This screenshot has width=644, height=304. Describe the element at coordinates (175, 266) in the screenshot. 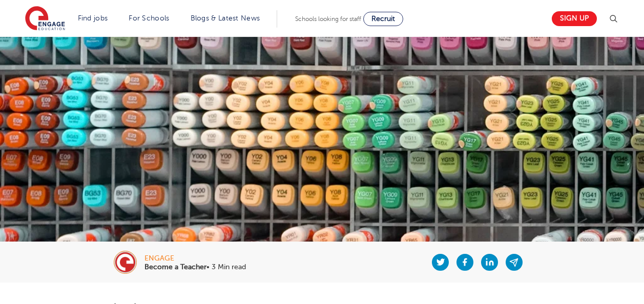

I see `b: Become a Teacher` at that location.